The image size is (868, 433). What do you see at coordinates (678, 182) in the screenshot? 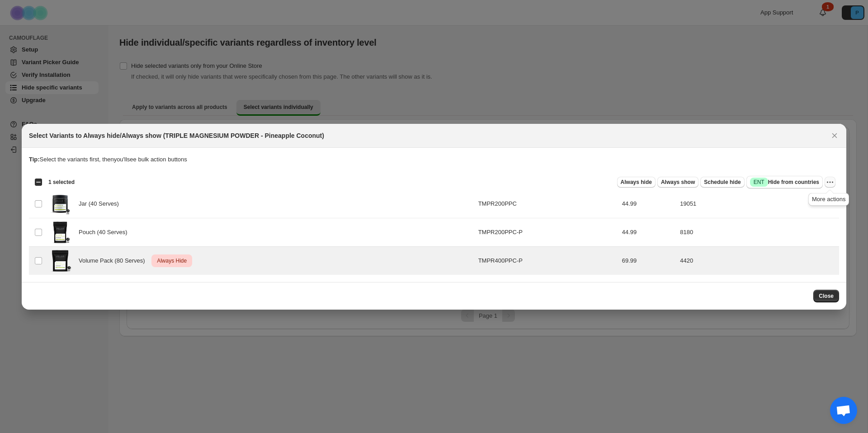
I see `button: Always show` at bounding box center [678, 182].